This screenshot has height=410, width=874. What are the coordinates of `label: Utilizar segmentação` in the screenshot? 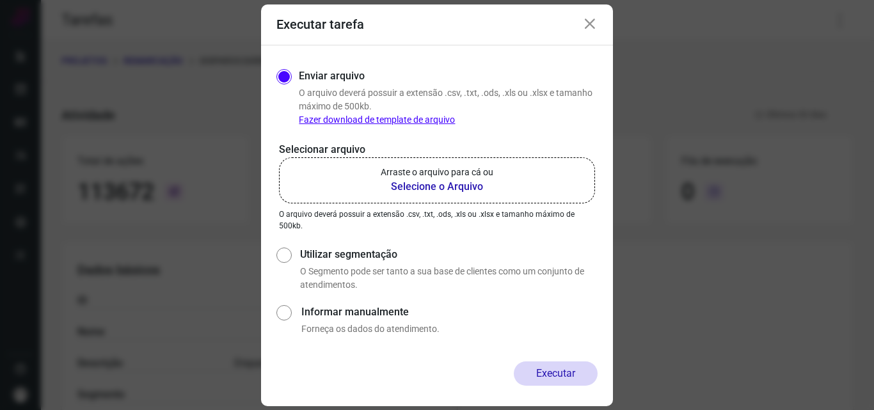 It's located at (449, 255).